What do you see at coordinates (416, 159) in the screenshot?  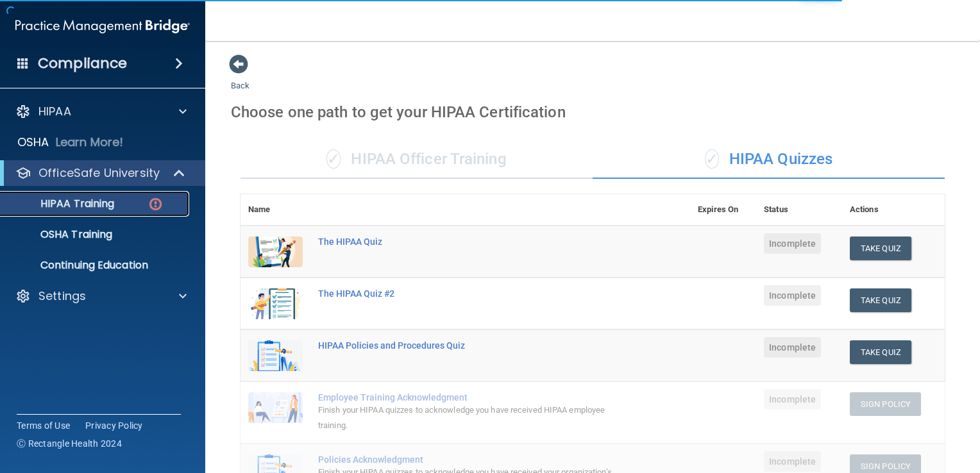 I see `div: HIPAA Officer Training` at bounding box center [416, 159].